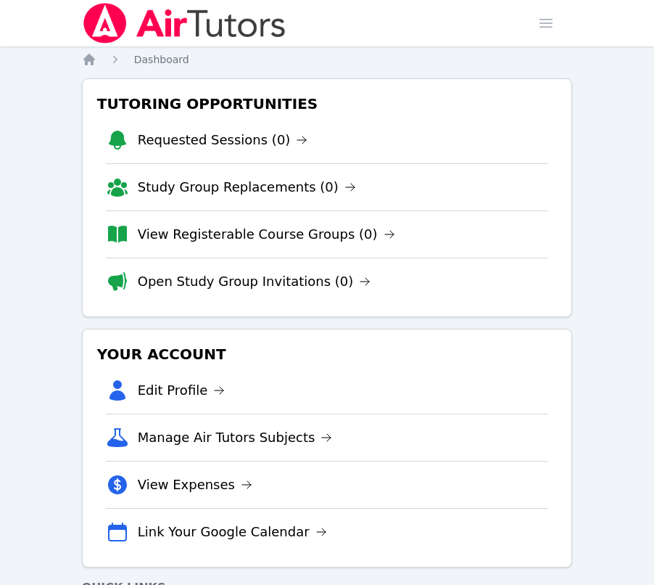 The image size is (654, 585). Describe the element at coordinates (184, 23) in the screenshot. I see `img: Air Tutors` at that location.